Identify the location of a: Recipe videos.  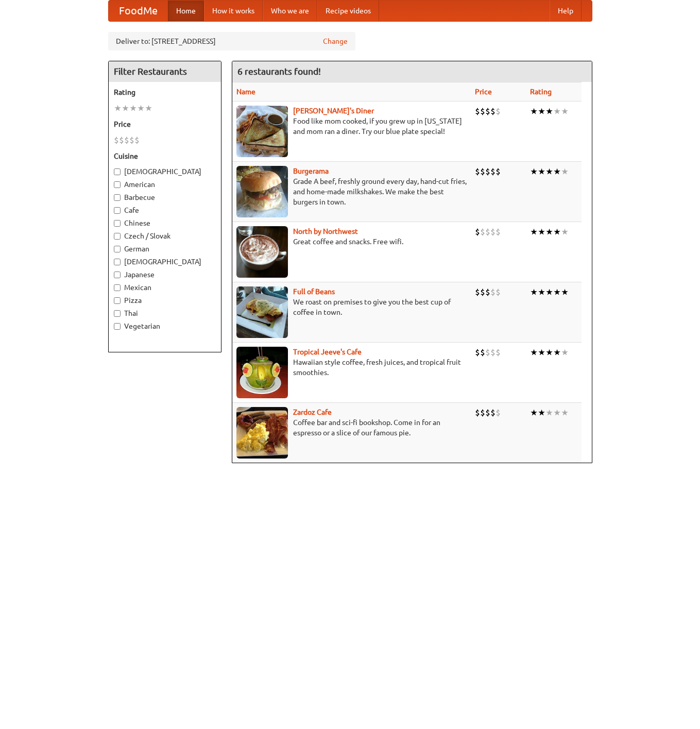
(348, 10).